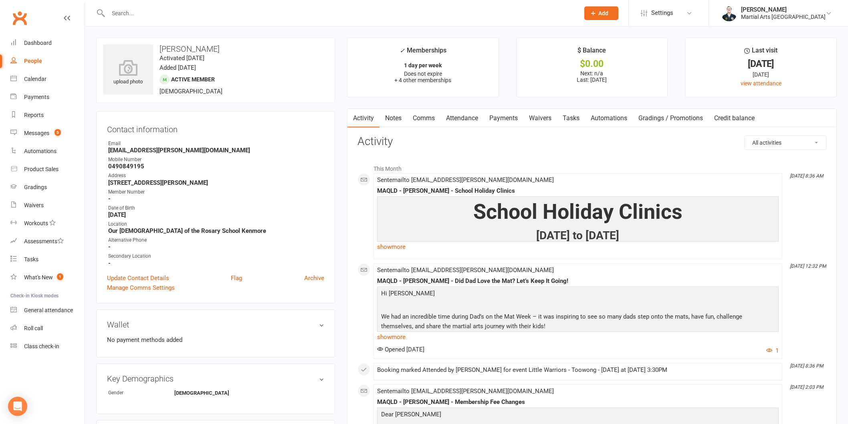  What do you see at coordinates (216, 166) in the screenshot?
I see `strong: 0490849195` at bounding box center [216, 166].